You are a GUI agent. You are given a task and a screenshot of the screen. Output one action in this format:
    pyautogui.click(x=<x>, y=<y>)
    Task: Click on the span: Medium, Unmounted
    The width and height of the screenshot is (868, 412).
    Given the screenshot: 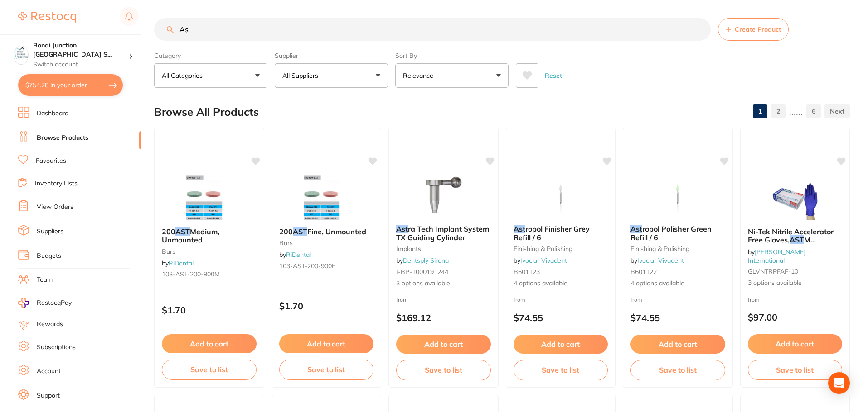 What is the action you would take?
    pyautogui.click(x=190, y=236)
    